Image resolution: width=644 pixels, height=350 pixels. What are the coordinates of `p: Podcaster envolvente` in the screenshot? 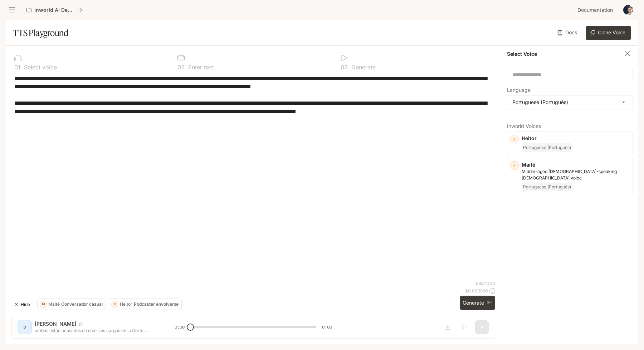 It's located at (156, 304).